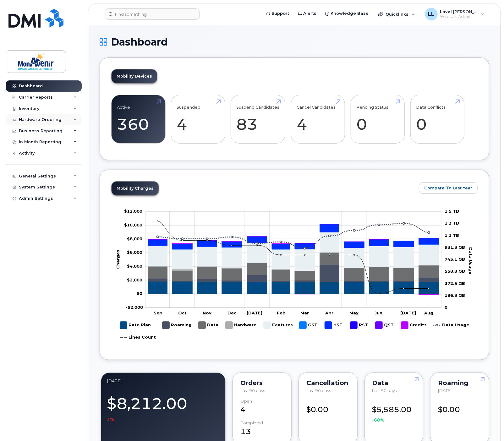  I want to click on tspan: 1.3 TB, so click(452, 223).